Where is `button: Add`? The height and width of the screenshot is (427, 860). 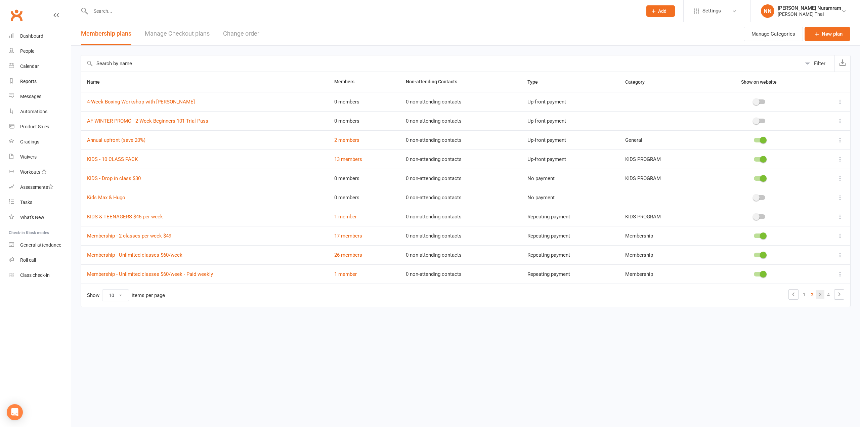
button: Add is located at coordinates (661, 11).